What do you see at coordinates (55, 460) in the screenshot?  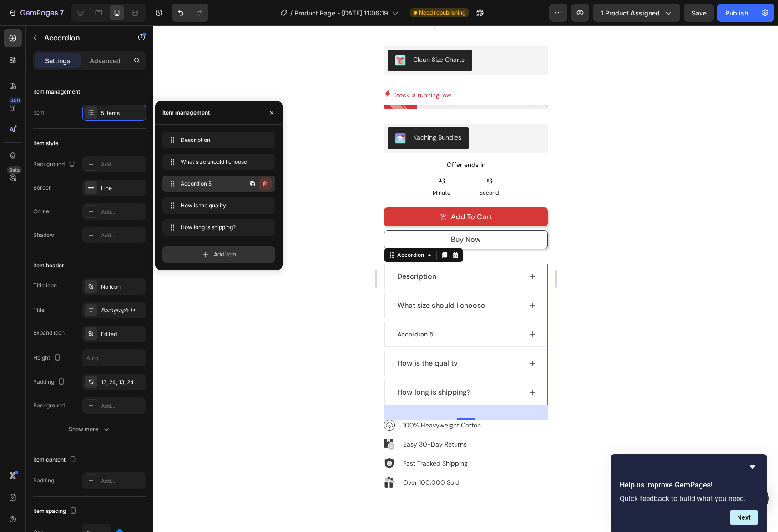 I see `div: Item content` at bounding box center [55, 460].